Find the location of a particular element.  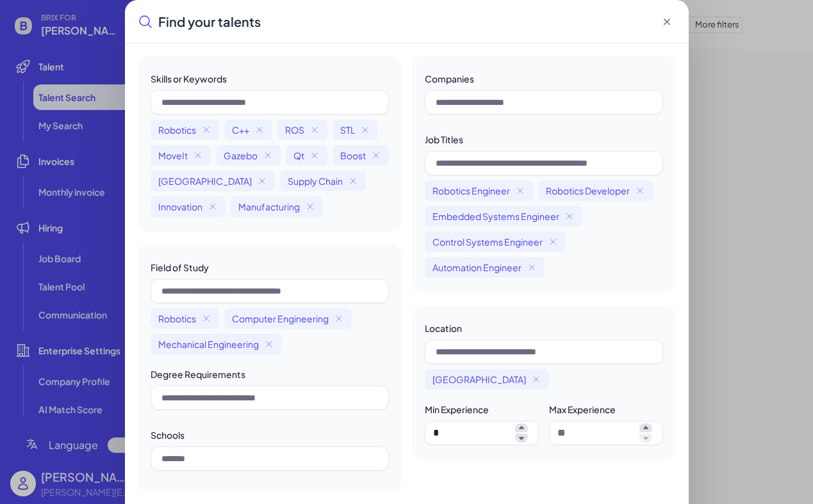

label: Max Experience is located at coordinates (582, 409).